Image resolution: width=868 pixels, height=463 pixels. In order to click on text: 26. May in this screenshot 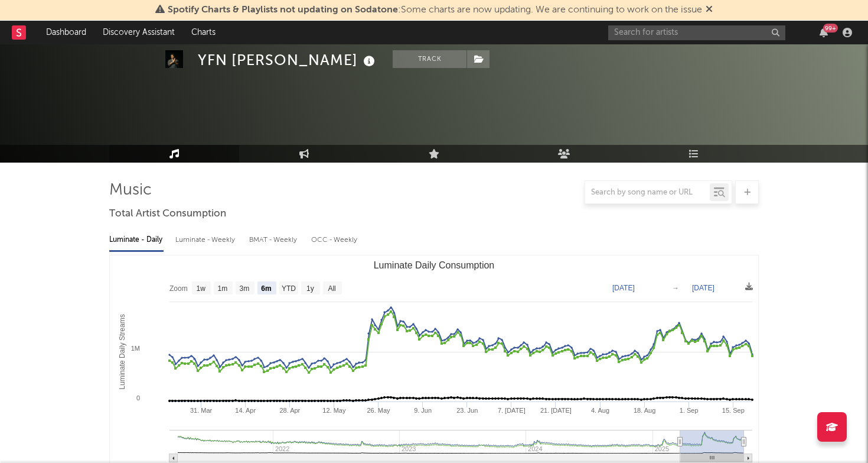, I will do `click(379, 410)`.